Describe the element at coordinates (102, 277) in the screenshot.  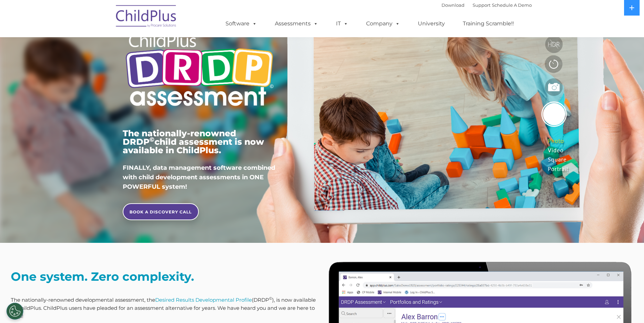
I see `strong: One system. Zero complexity.` at that location.